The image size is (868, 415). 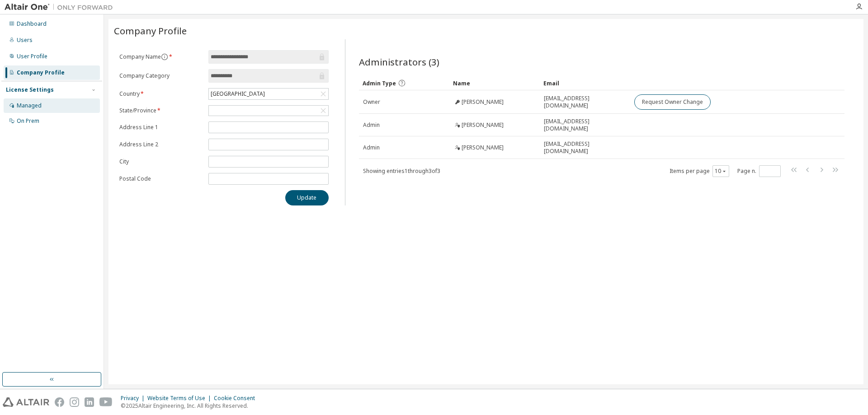 What do you see at coordinates (89, 402) in the screenshot?
I see `img: linkedin.svg` at bounding box center [89, 402].